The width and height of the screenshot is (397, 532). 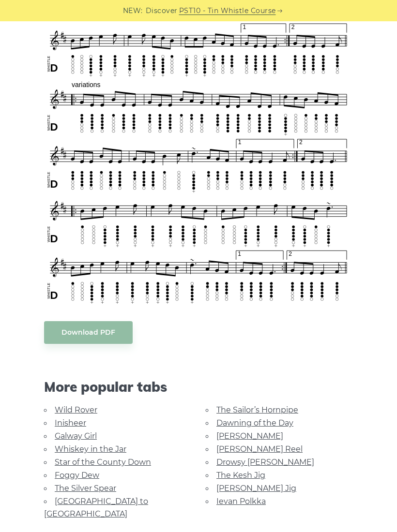 I want to click on a: Foggy Dew, so click(x=77, y=475).